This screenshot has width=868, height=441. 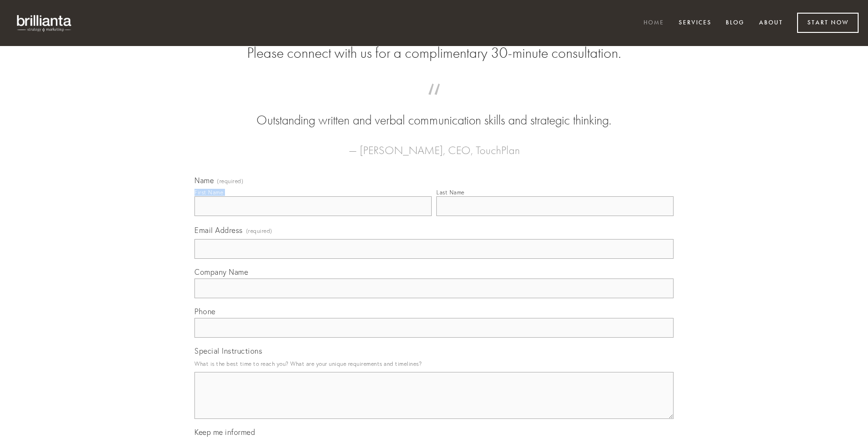 What do you see at coordinates (224, 432) in the screenshot?
I see `span: Keep me informed` at bounding box center [224, 432].